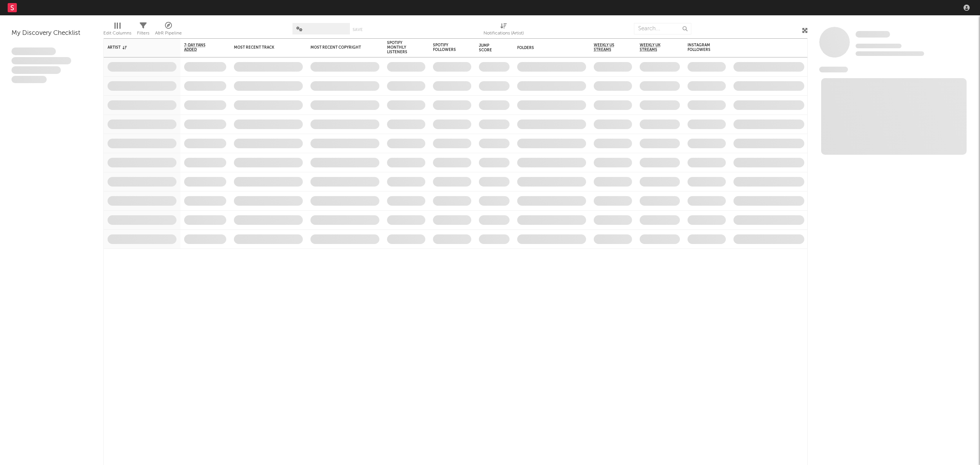 This screenshot has height=465, width=980. Describe the element at coordinates (873, 34) in the screenshot. I see `span: Some Artist` at that location.